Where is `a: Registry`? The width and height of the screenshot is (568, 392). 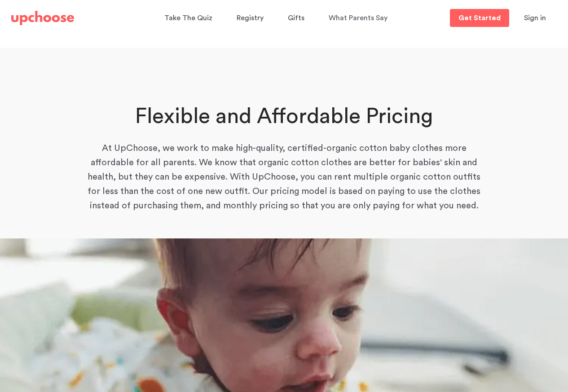
a: Registry is located at coordinates (252, 18).